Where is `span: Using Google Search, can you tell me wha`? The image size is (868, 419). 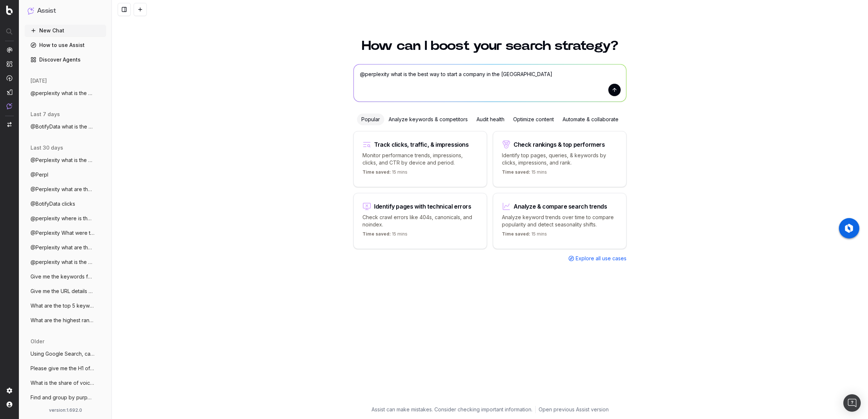 span: Using Google Search, can you tell me wha is located at coordinates (63, 354).